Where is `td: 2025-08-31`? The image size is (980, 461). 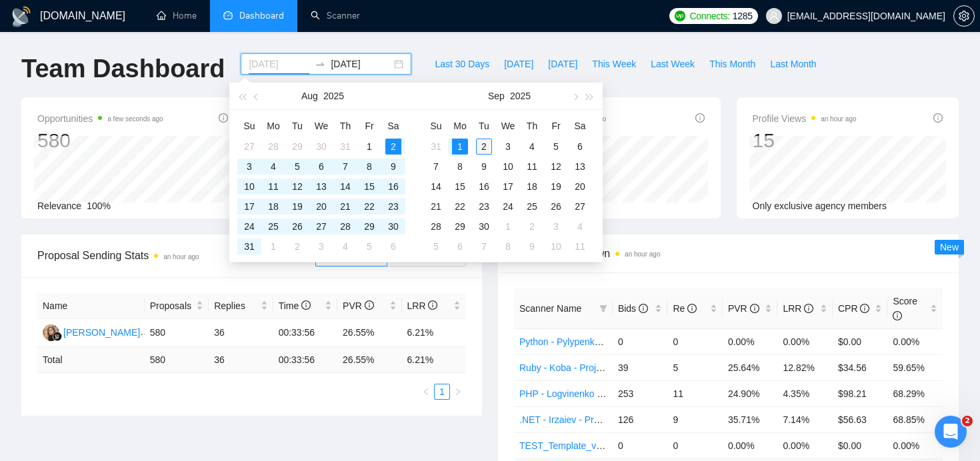
td: 2025-08-31 is located at coordinates (436, 146).